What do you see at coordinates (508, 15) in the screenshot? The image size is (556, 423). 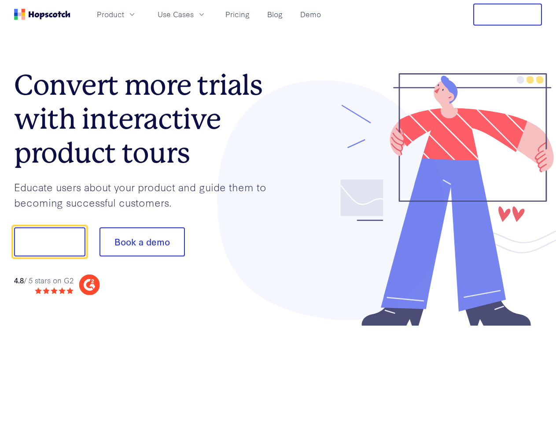 I see `button: Free Trial` at bounding box center [508, 15].